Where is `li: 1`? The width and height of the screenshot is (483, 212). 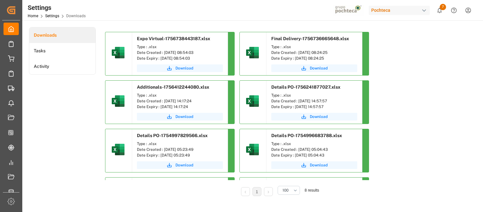 li: 1 is located at coordinates (257, 192).